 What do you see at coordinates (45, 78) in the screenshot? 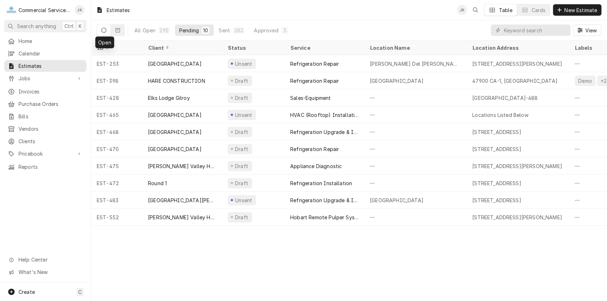
I see `a: Go to Jobs` at bounding box center [45, 78].